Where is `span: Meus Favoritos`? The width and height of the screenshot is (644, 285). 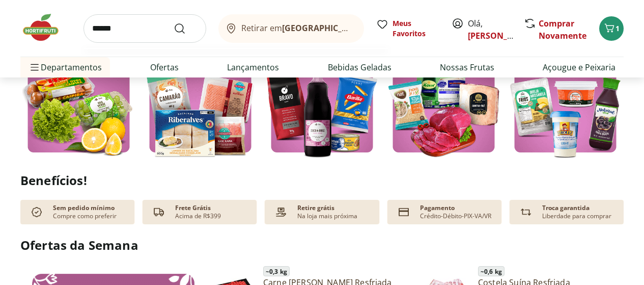
span: Meus Favoritos is located at coordinates (416, 29).